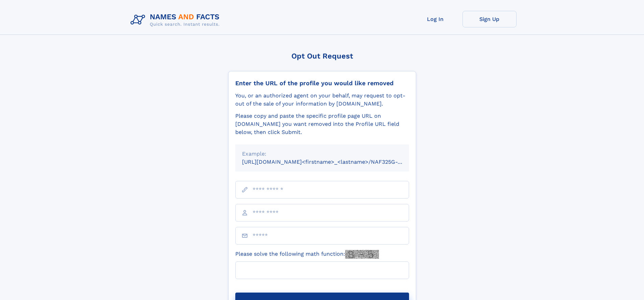 The height and width of the screenshot is (300, 644). I want to click on label: Please solve the following math function:, so click(307, 254).